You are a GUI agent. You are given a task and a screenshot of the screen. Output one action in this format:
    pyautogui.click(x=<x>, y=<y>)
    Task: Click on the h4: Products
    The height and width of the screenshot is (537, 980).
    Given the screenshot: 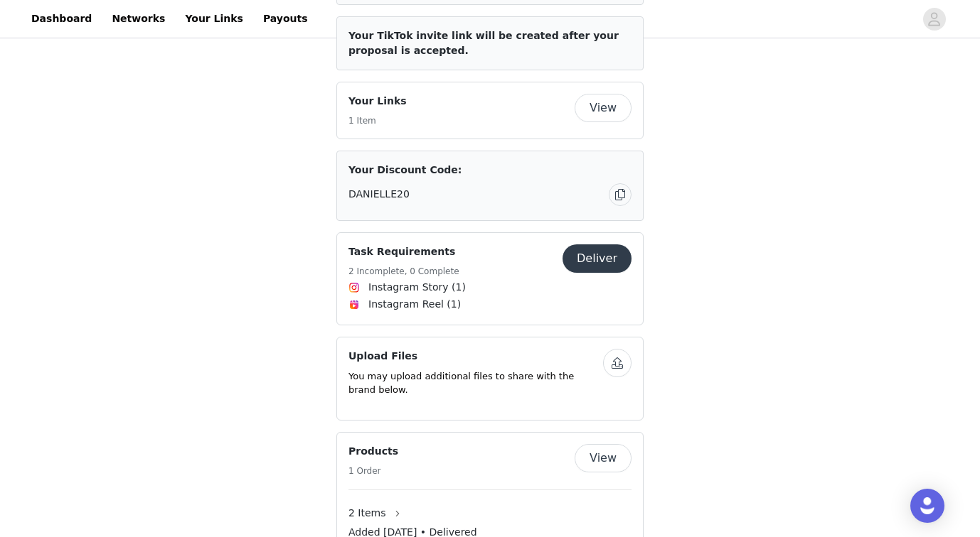 What is the action you would take?
    pyautogui.click(x=373, y=451)
    